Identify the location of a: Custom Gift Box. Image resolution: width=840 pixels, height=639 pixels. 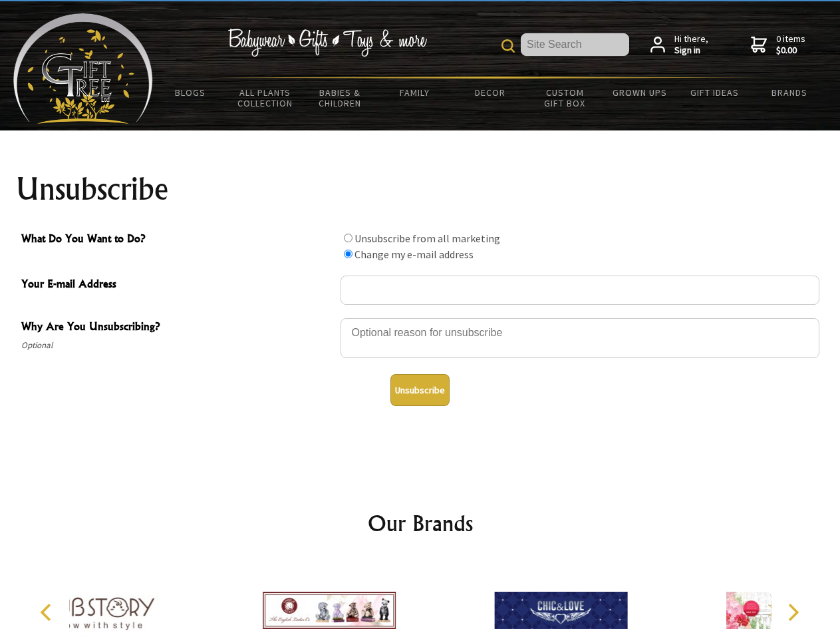
(565, 98).